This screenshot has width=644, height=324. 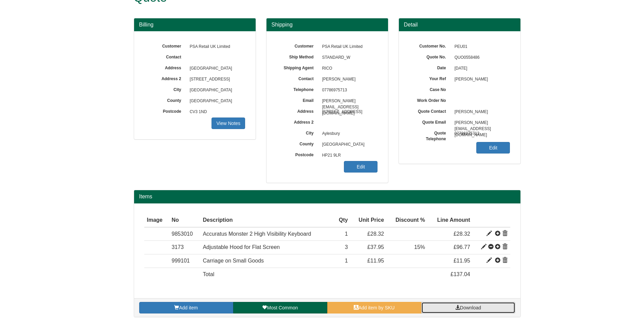 What do you see at coordinates (233, 260) in the screenshot?
I see `span: Carriage on Small Goods` at bounding box center [233, 260].